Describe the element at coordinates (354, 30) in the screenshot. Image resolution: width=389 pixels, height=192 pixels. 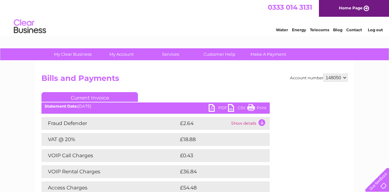
I see `a: Contact` at that location.